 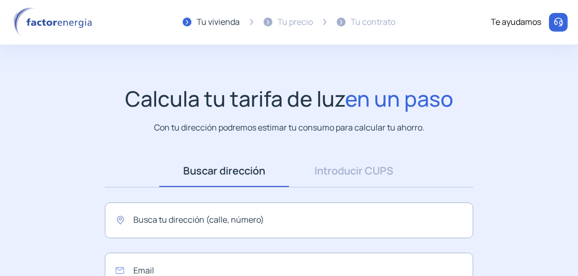 I want to click on div: Tu precio, so click(x=295, y=22).